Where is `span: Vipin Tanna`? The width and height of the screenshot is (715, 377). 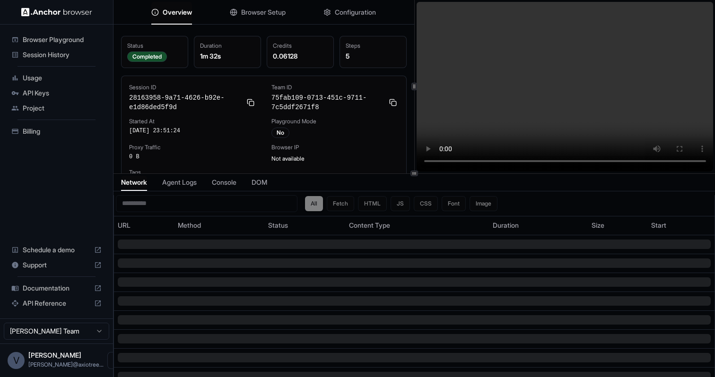 span: Vipin Tanna is located at coordinates (55, 355).